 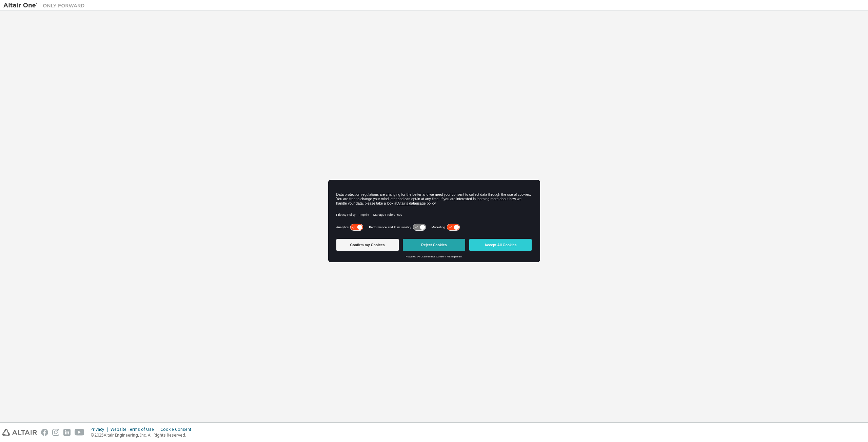 What do you see at coordinates (136, 429) in the screenshot?
I see `div: Website Terms of Use` at bounding box center [136, 429].